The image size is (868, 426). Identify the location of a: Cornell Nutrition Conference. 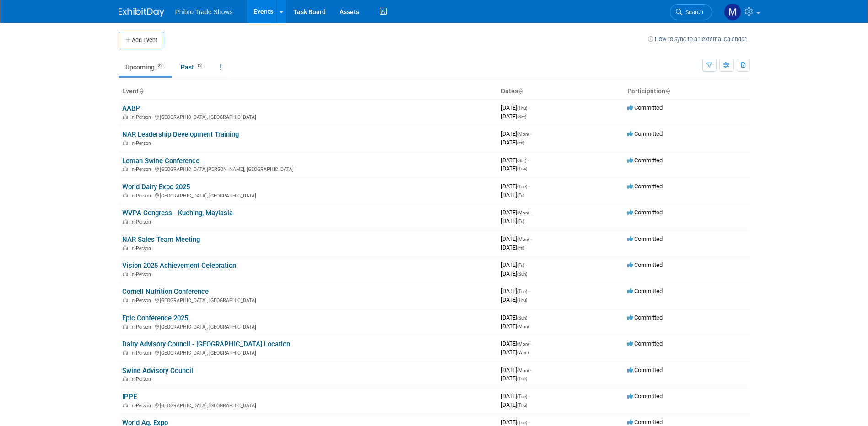
(165, 292).